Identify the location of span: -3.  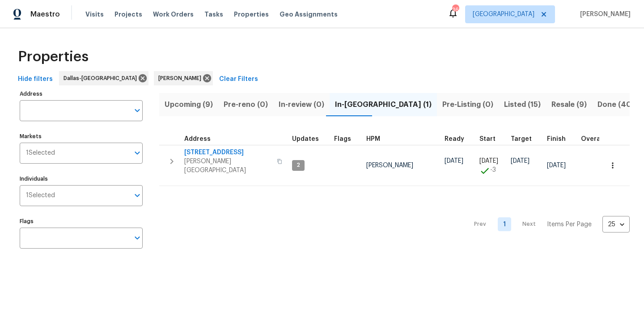
(493, 170).